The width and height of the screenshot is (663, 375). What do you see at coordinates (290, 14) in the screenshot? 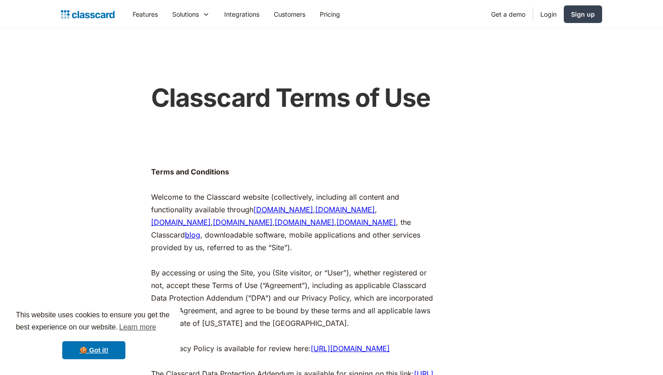
I see `a: Customers` at bounding box center [290, 14].